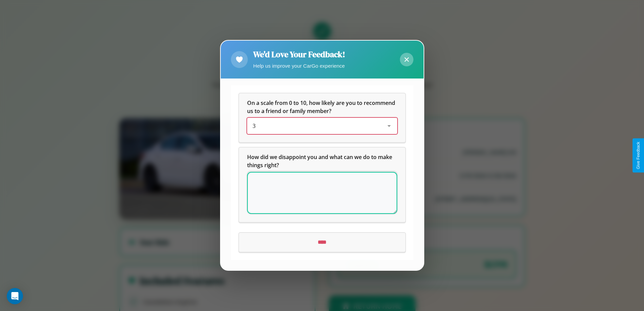 The image size is (644, 311). Describe the element at coordinates (320, 162) in the screenshot. I see `span: How did we disappoint you and what can we do to make things right?` at that location.